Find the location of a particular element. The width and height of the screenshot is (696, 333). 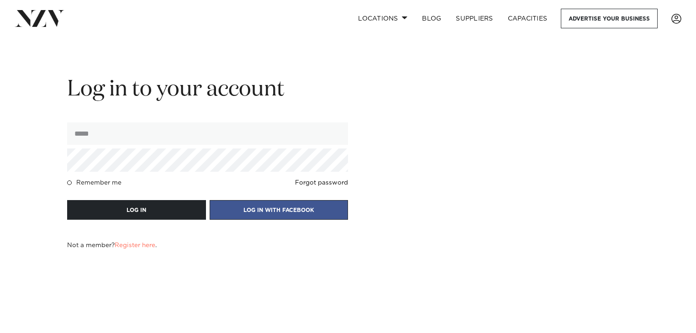

a: Advertise your business is located at coordinates (609, 18).